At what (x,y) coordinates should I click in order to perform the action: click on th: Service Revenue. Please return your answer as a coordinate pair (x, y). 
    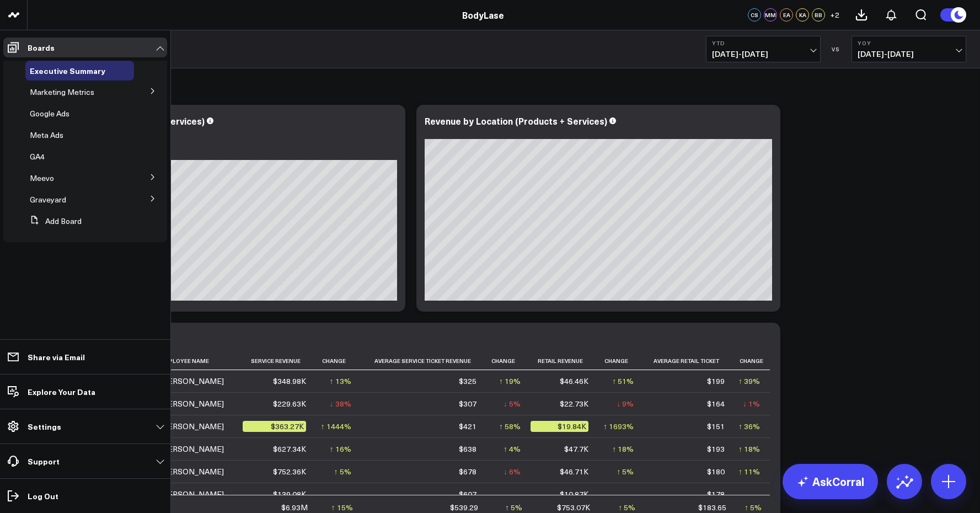
    Looking at the image, I should click on (279, 361).